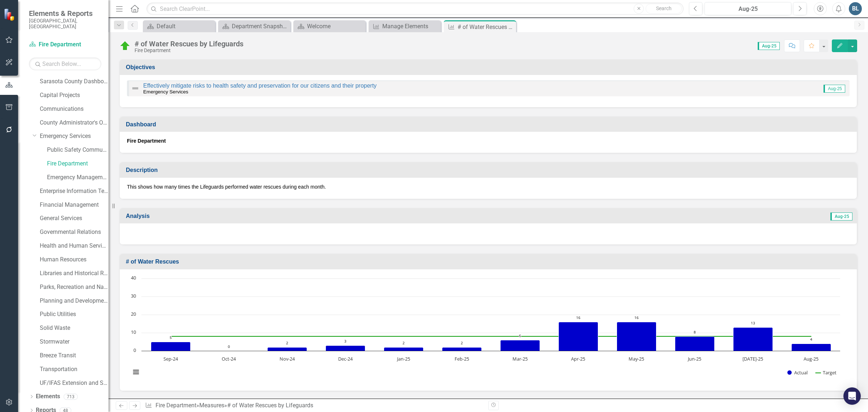  I want to click on div: Default, so click(185, 26).